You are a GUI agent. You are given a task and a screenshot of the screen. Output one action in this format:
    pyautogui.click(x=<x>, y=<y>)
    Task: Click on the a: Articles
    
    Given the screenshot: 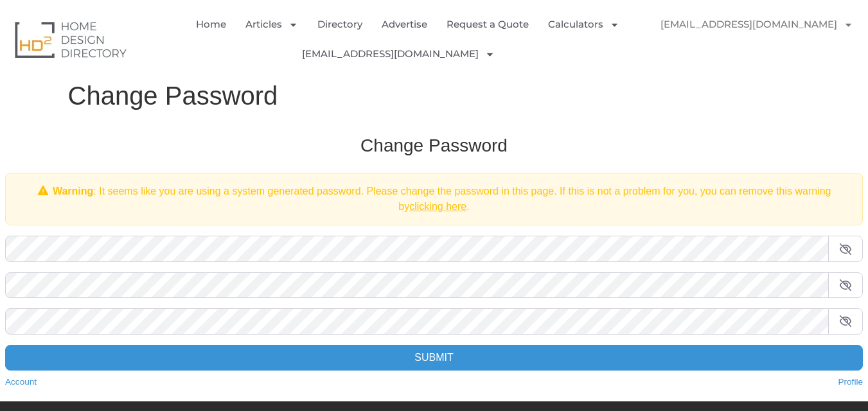 What is the action you would take?
    pyautogui.click(x=272, y=24)
    